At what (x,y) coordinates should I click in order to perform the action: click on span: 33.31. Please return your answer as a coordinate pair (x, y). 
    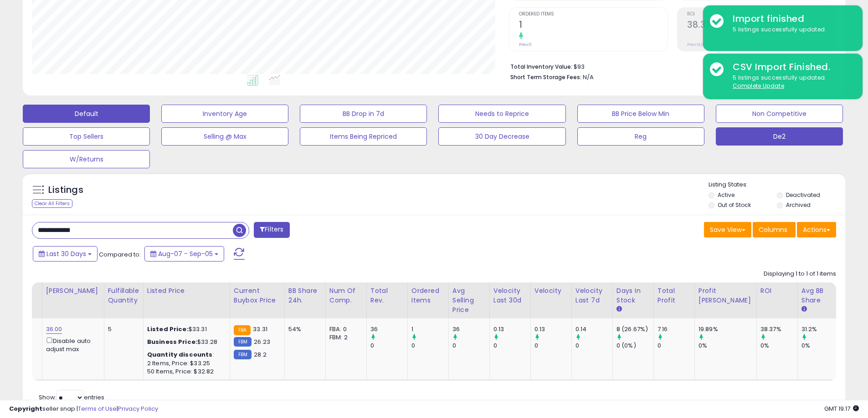
    Looking at the image, I should click on (260, 329).